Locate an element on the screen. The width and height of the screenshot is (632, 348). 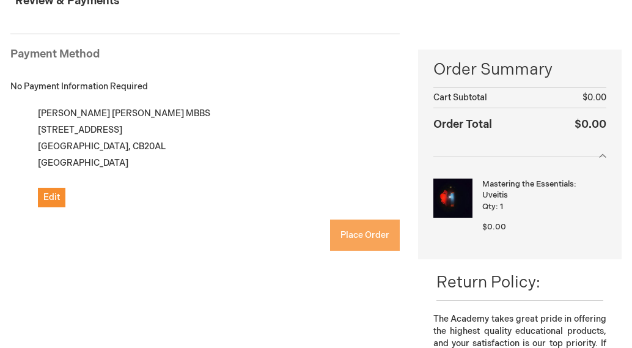
span: Edit is located at coordinates (51, 197).